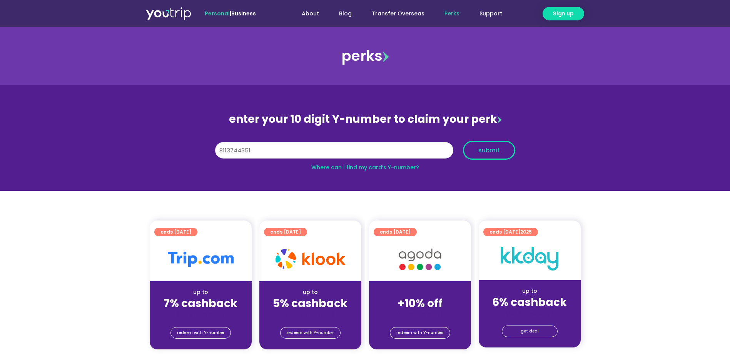 This screenshot has height=354, width=730. Describe the element at coordinates (529, 331) in the screenshot. I see `a: get deal` at that location.